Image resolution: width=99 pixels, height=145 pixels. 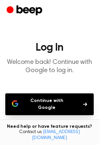 I want to click on h1: Log In, so click(x=50, y=48).